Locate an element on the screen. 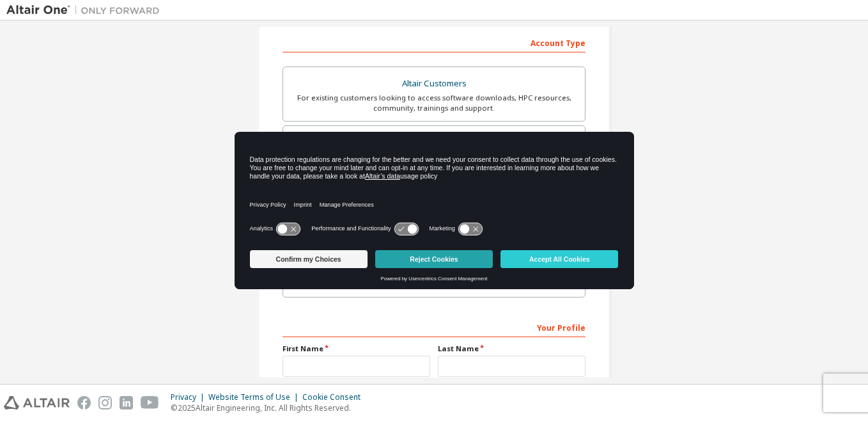  img: facebook.svg is located at coordinates (84, 402).